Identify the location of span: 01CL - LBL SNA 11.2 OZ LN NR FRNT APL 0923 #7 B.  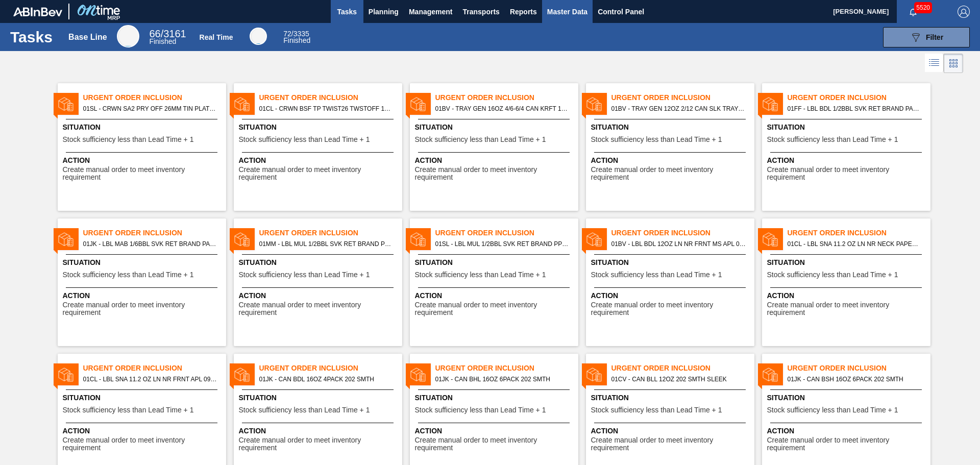
(151, 379).